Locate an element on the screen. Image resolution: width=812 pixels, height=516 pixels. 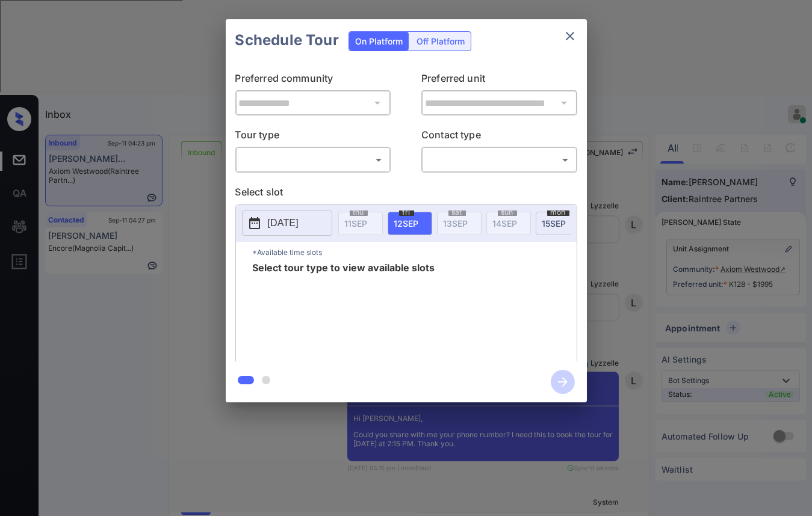
span: mon is located at coordinates (558, 213).